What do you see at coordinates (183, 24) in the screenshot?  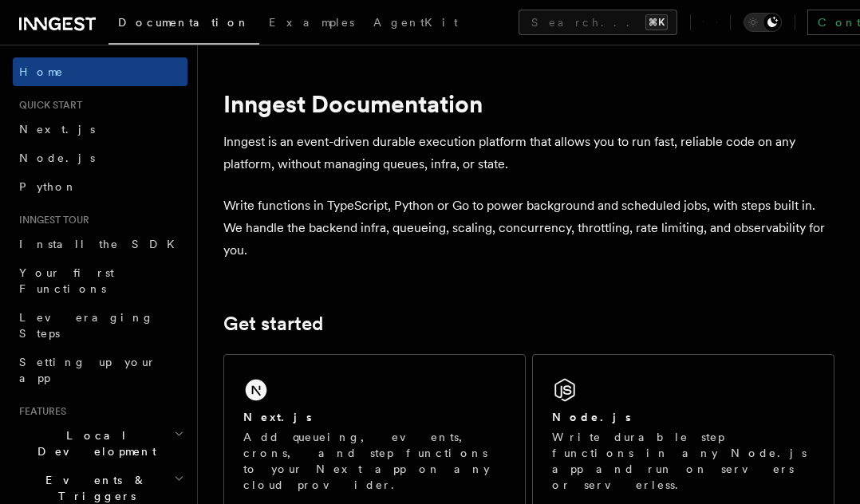 I see `a: Documentation` at bounding box center [183, 24].